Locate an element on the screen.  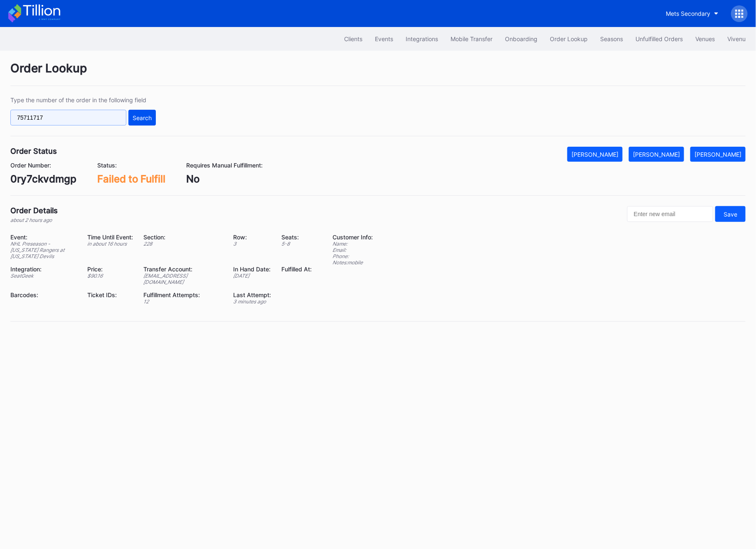
button: Mobile Transfer is located at coordinates (471, 39).